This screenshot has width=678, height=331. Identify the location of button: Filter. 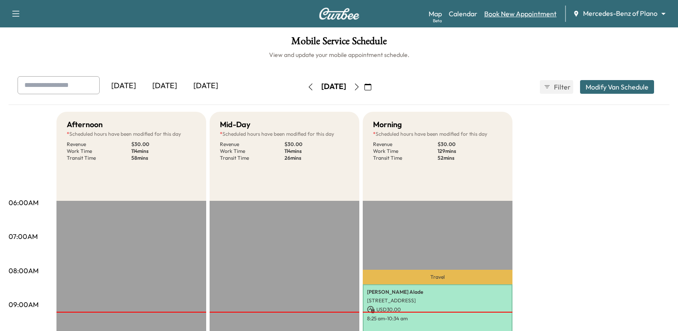
(557, 87).